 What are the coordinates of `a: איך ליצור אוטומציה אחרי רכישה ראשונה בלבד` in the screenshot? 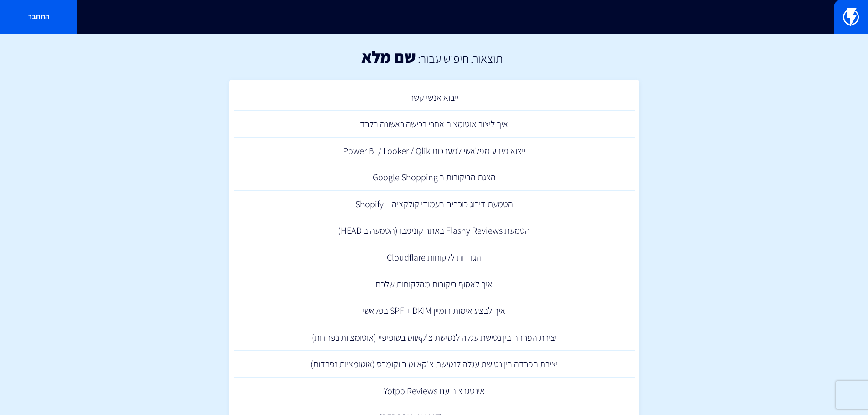 It's located at (434, 124).